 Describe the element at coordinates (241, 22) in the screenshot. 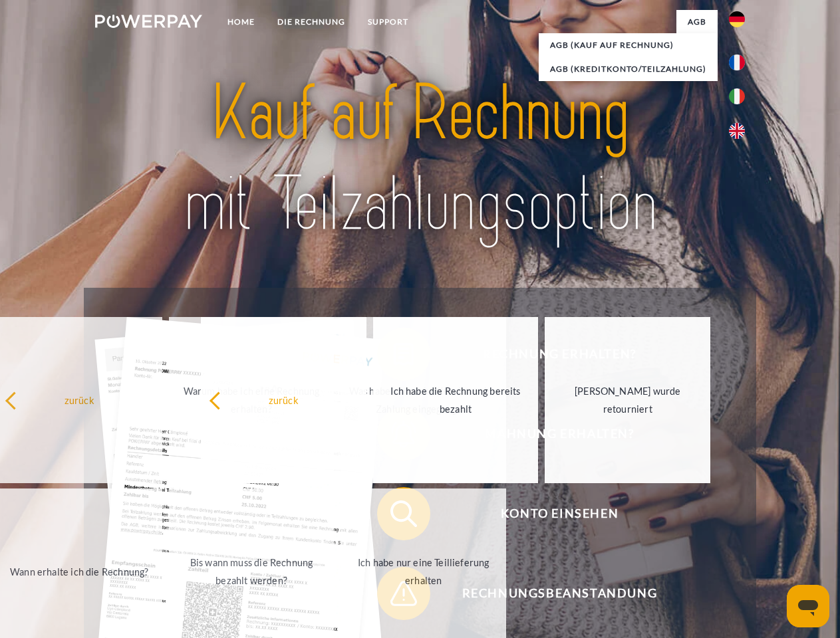

I see `a: Home` at that location.